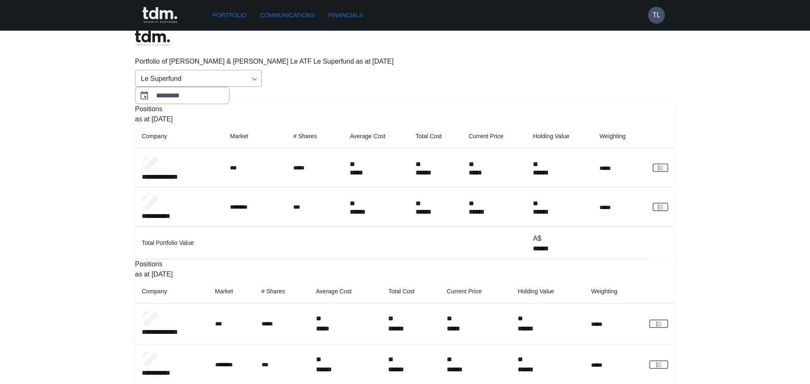 The height and width of the screenshot is (384, 810). What do you see at coordinates (346, 15) in the screenshot?
I see `a: Financials` at bounding box center [346, 15].